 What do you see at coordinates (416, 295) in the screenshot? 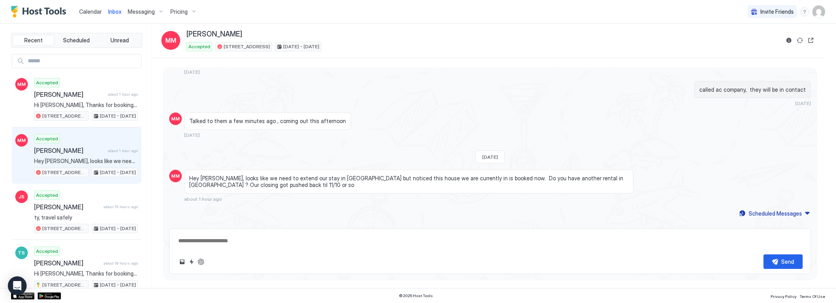
I see `span: © 2025 Host Tools` at bounding box center [416, 295].